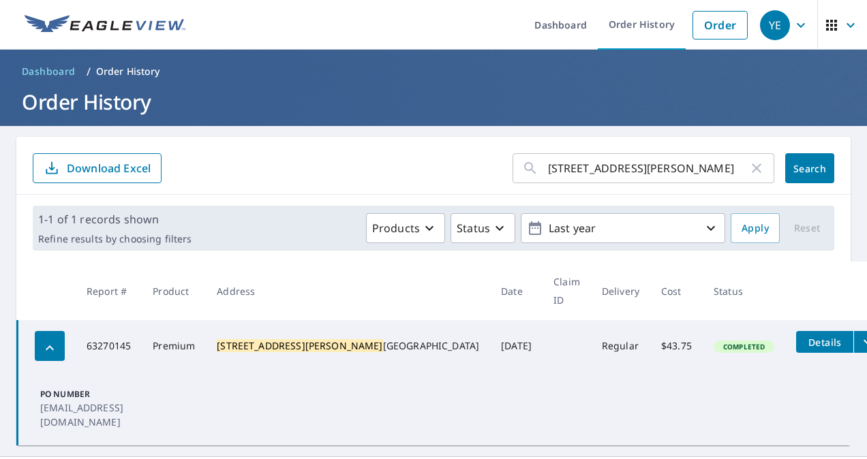  I want to click on nav: breadcrumb, so click(434, 72).